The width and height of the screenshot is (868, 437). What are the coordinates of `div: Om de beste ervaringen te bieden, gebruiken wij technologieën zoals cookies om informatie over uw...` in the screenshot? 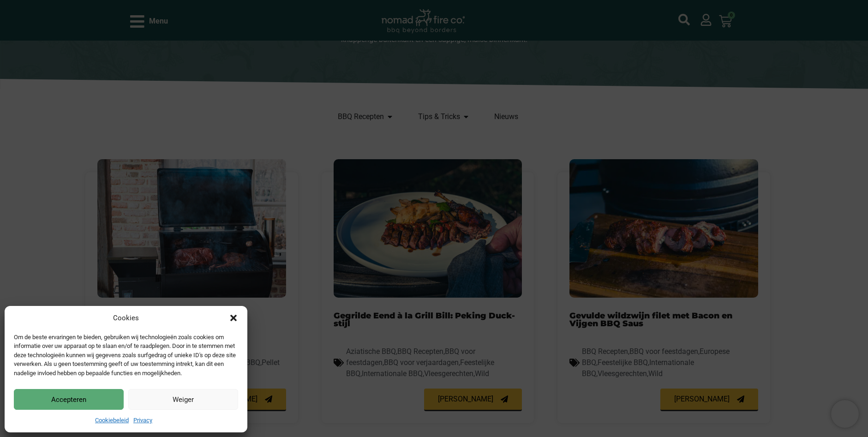 It's located at (126, 355).